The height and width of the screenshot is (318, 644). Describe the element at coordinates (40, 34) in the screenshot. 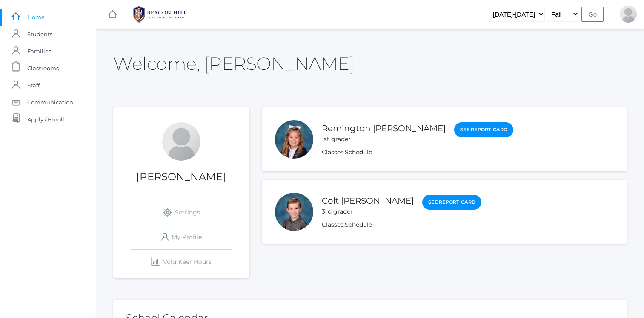

I see `span: Students` at that location.